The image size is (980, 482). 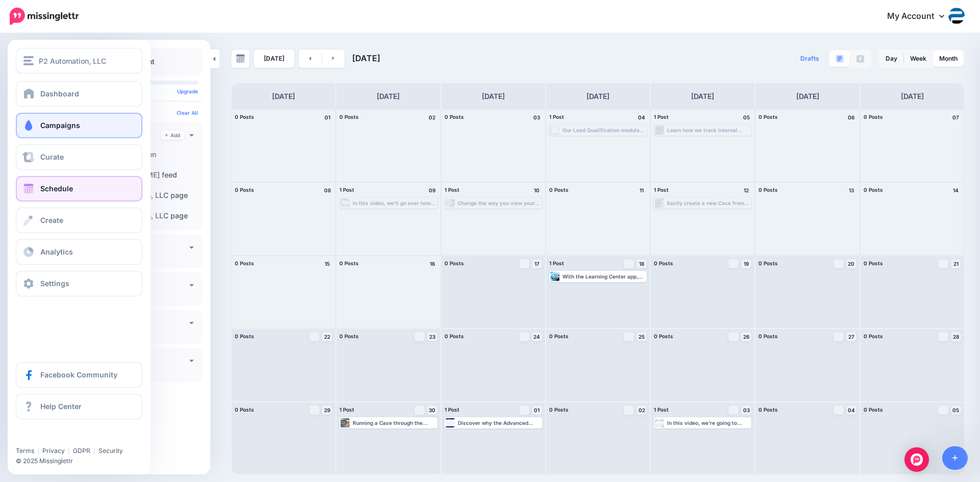 I want to click on li: © 2025 Missinglettr, so click(x=82, y=461).